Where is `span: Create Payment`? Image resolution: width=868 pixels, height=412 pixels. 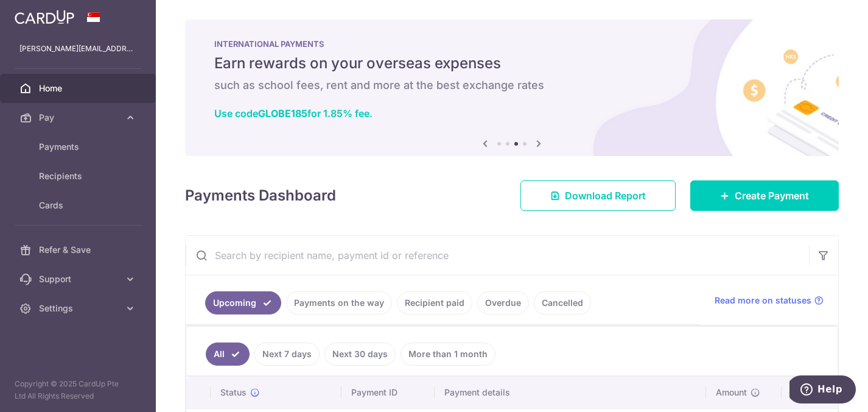
span: Create Payment is located at coordinates (772, 196).